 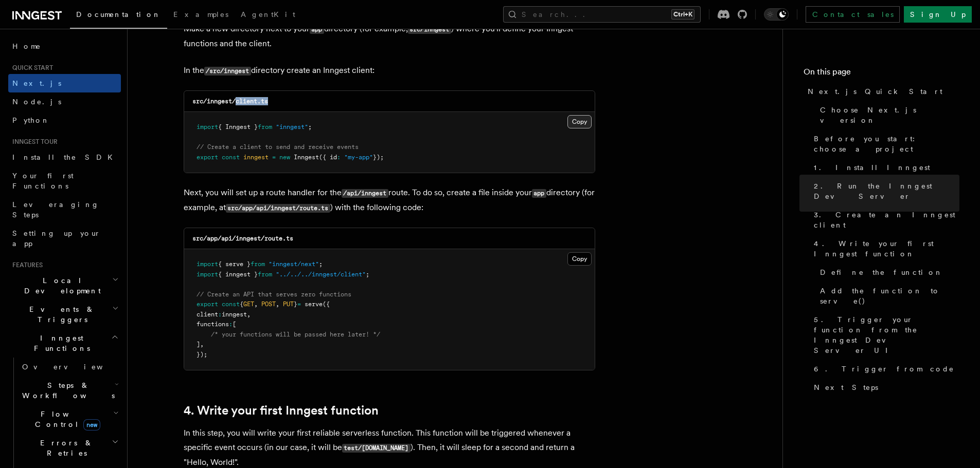 What do you see at coordinates (64, 120) in the screenshot?
I see `a: Python` at bounding box center [64, 120].